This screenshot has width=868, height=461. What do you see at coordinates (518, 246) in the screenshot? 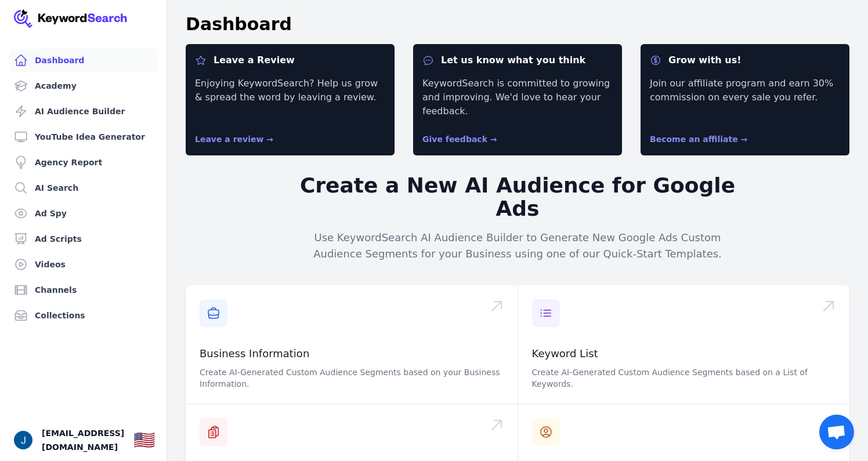
I see `p: Use KeywordSearch AI Audience Builder to Generate New Google Ads Custom Audience Segments for you...` at bounding box center [518, 246].